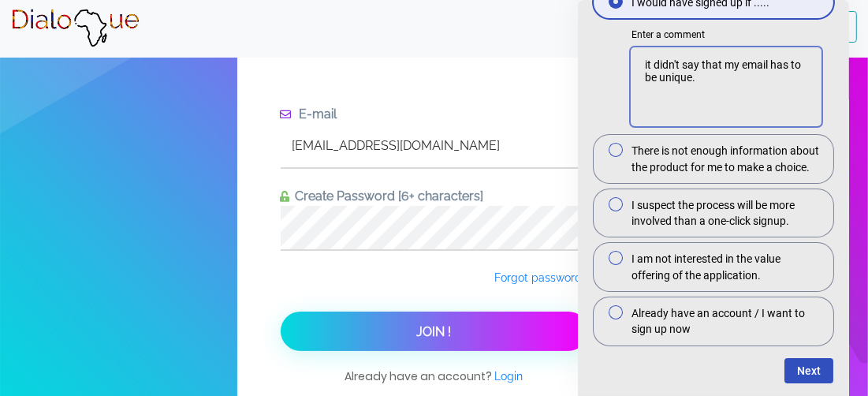 This screenshot has width=868, height=396. Describe the element at coordinates (726, 267) in the screenshot. I see `span: I am not interested in the value offering of the application.` at that location.